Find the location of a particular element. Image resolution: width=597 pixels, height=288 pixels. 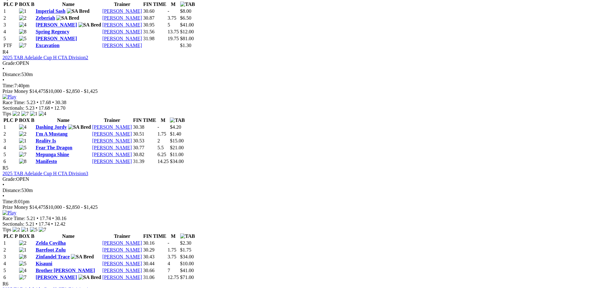

div: 8:01pm is located at coordinates (296, 202).